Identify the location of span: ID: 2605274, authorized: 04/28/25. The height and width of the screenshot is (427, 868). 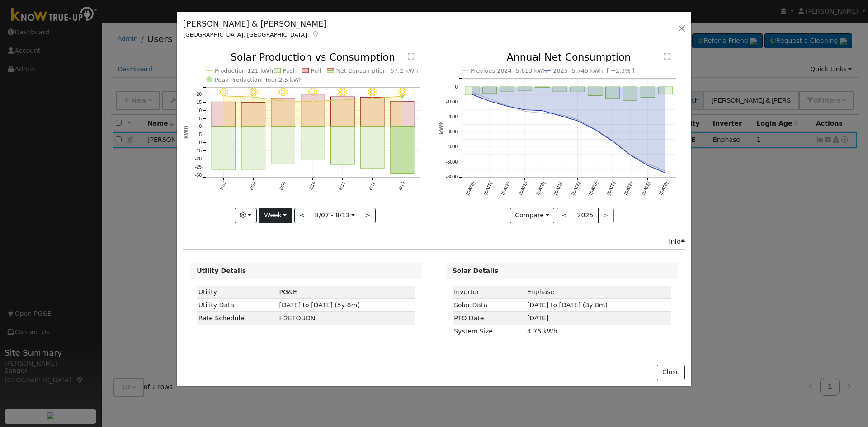
(541, 292).